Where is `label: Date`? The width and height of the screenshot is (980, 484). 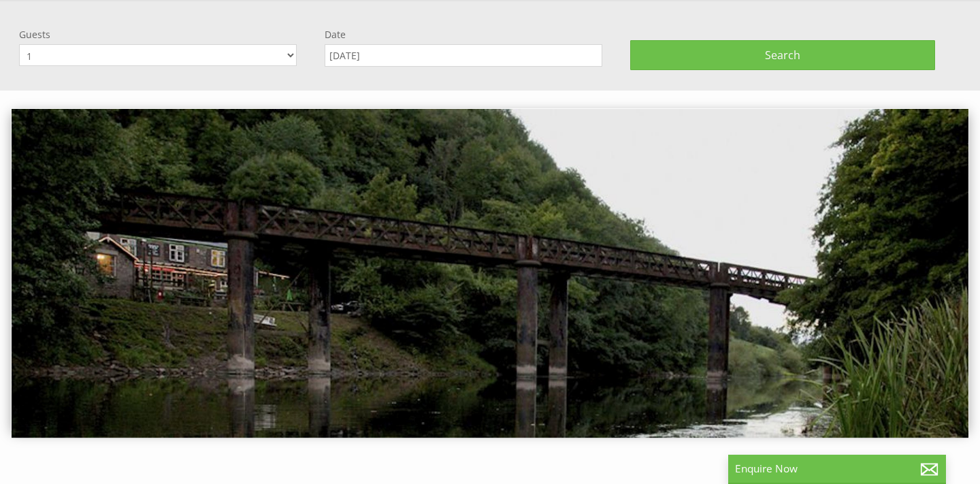
label: Date is located at coordinates (463, 34).